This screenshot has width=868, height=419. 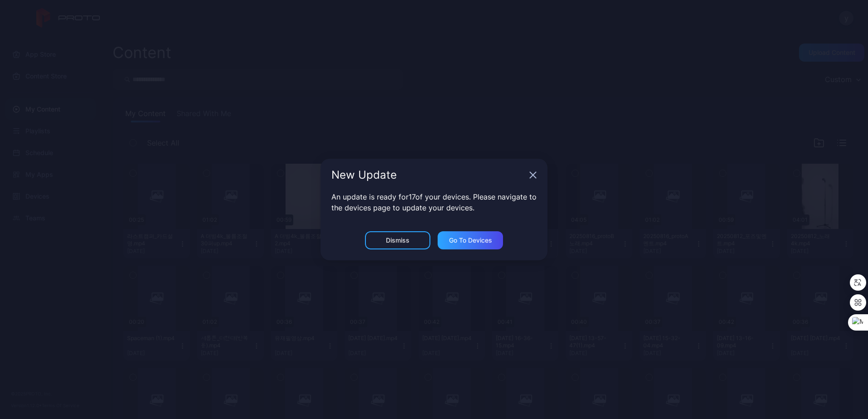 I want to click on button: Go to devices, so click(x=470, y=240).